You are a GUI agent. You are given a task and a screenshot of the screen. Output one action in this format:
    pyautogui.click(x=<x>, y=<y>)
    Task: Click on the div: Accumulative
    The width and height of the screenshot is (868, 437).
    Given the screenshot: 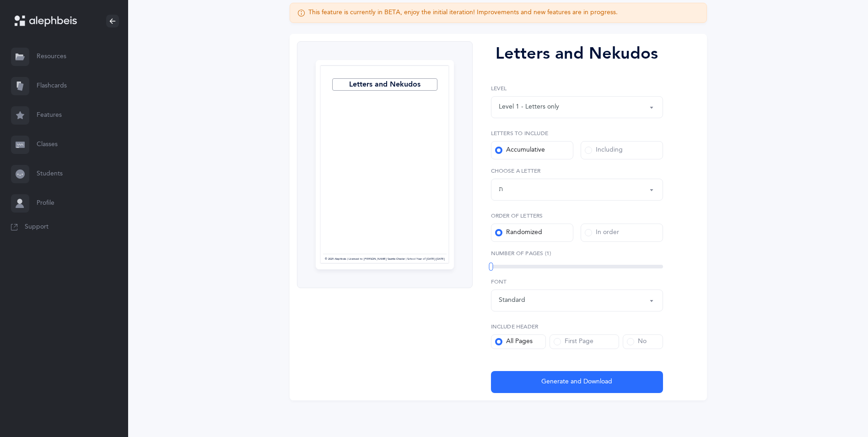 What is the action you would take?
    pyautogui.click(x=520, y=150)
    